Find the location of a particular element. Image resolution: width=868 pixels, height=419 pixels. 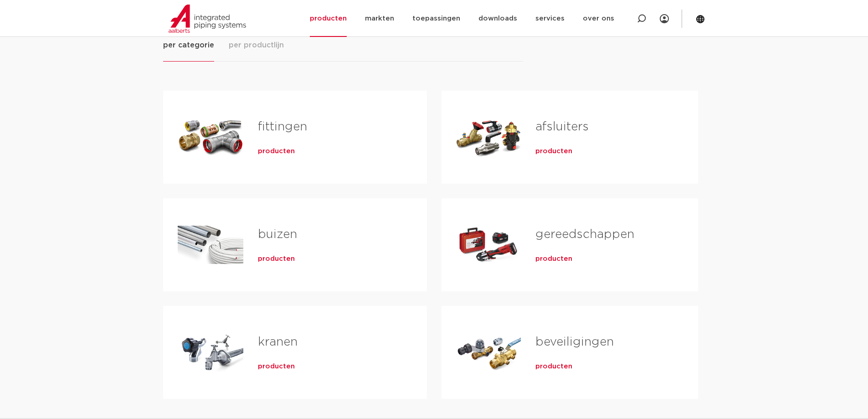

a: gereedschappen is located at coordinates (584, 234).